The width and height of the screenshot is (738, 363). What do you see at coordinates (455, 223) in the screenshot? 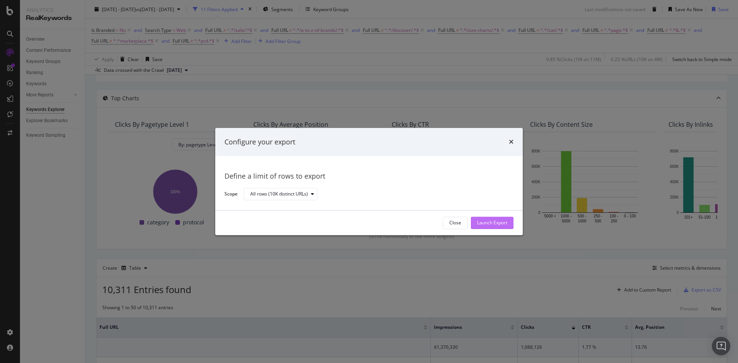
I see `div: Close` at bounding box center [455, 223].